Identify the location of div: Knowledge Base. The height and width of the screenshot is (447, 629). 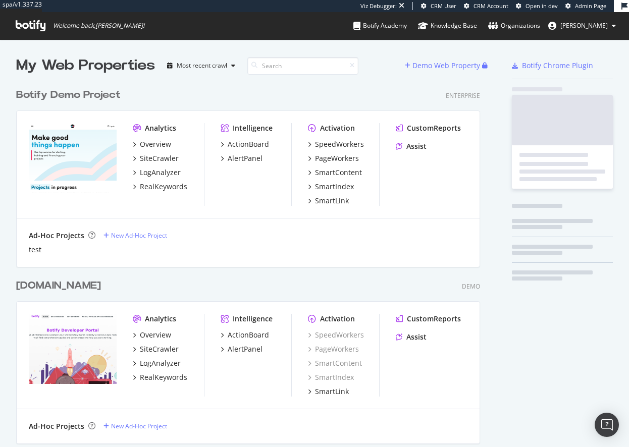
(447, 26).